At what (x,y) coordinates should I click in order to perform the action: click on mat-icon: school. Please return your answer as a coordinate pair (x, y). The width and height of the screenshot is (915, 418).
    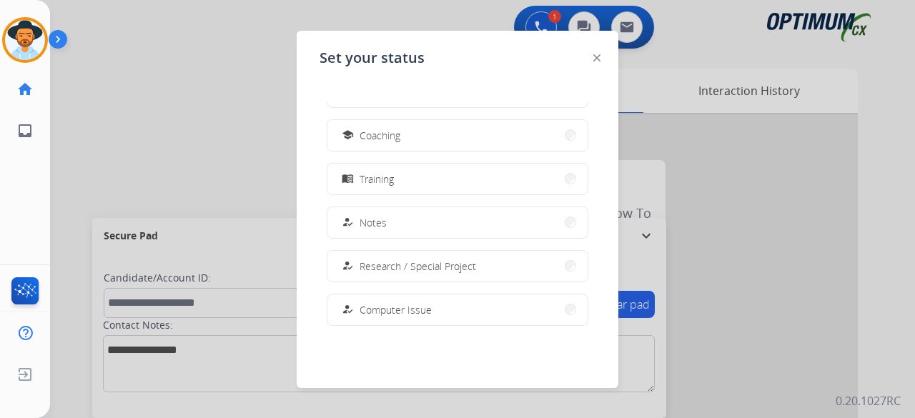
    Looking at the image, I should click on (347, 135).